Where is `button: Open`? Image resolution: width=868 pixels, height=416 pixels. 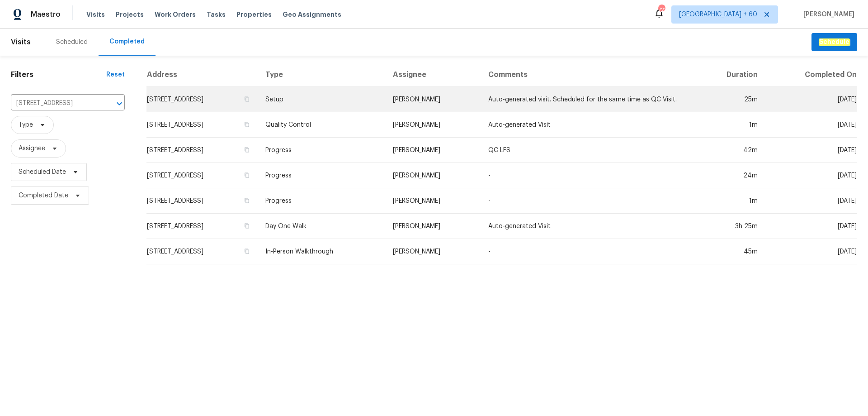 button: Open is located at coordinates (119, 104).